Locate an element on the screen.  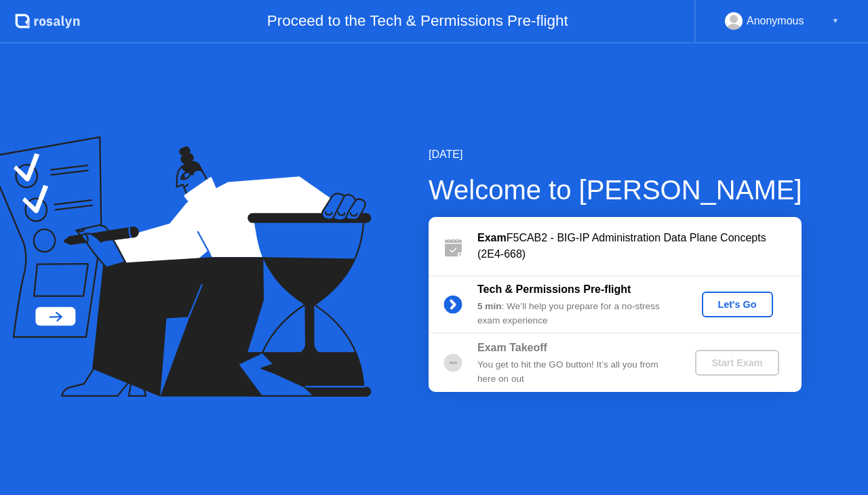
div: Let's Go is located at coordinates (737, 304).